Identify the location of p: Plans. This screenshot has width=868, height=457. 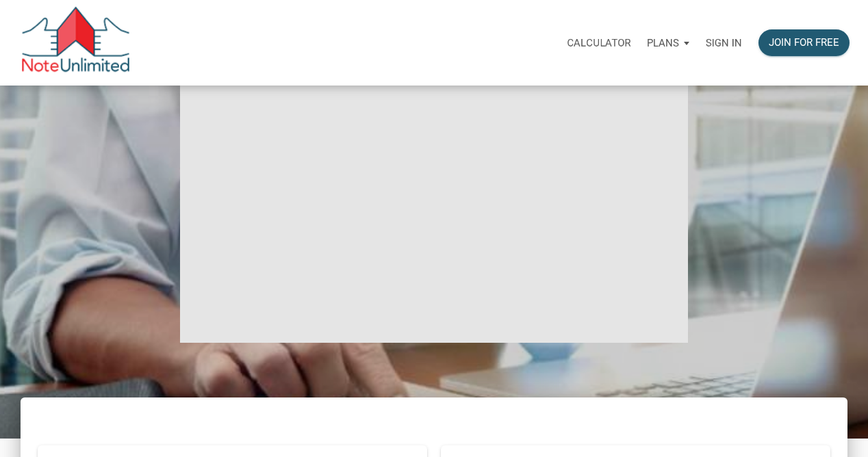
(662, 43).